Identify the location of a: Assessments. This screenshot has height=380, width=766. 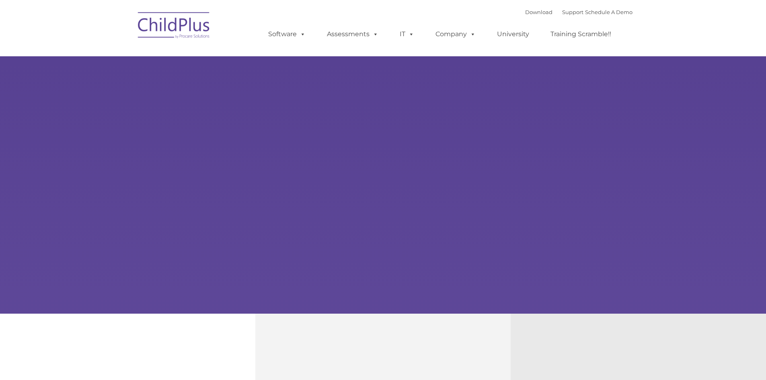
(353, 34).